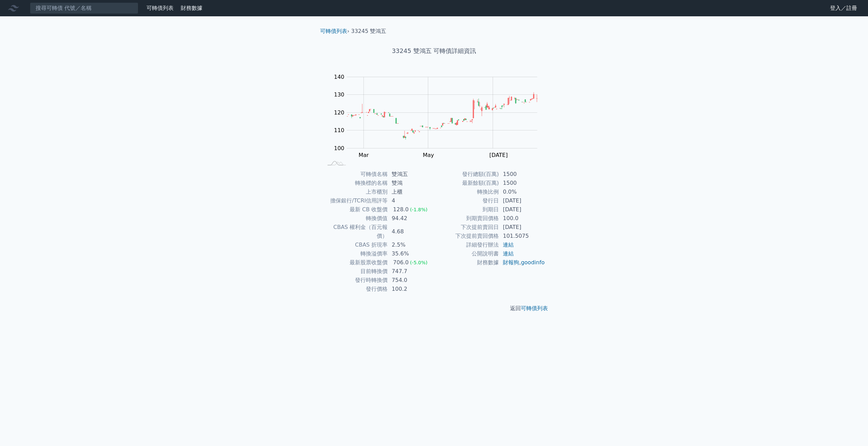 The height and width of the screenshot is (446, 868). What do you see at coordinates (355, 280) in the screenshot?
I see `td: 發行時轉換價` at bounding box center [355, 280].